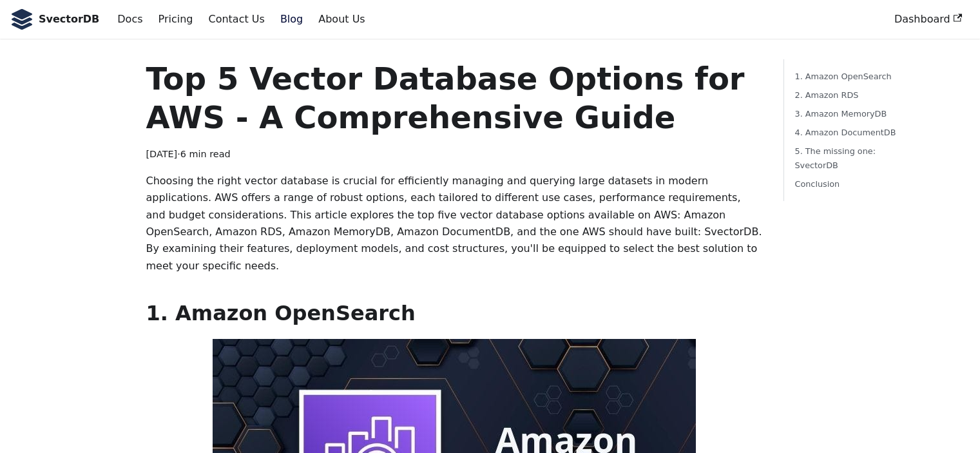 The height and width of the screenshot is (453, 980). I want to click on a: Conclusion, so click(847, 184).